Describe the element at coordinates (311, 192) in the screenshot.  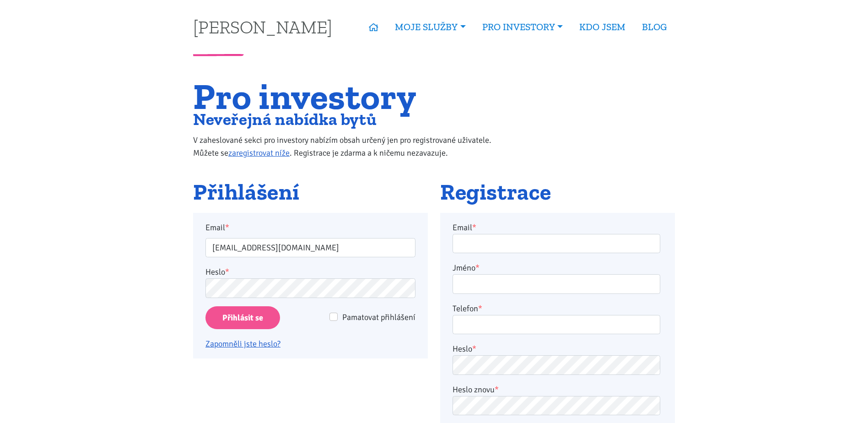
I see `h2: Přihlášení` at that location.